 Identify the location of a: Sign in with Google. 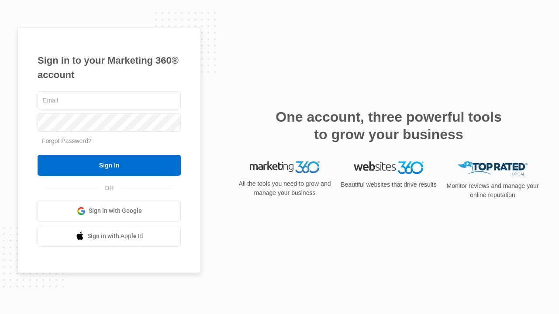
(109, 211).